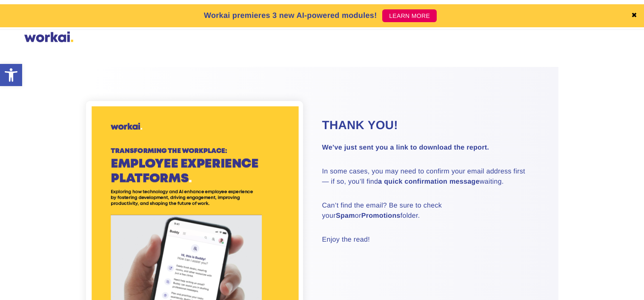  I want to click on strong: Spam, so click(345, 215).